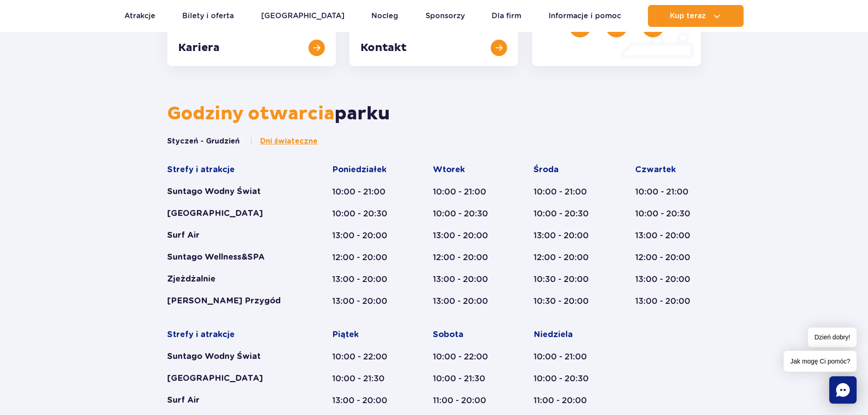  What do you see at coordinates (434, 114) in the screenshot?
I see `h2: parku` at bounding box center [434, 114].